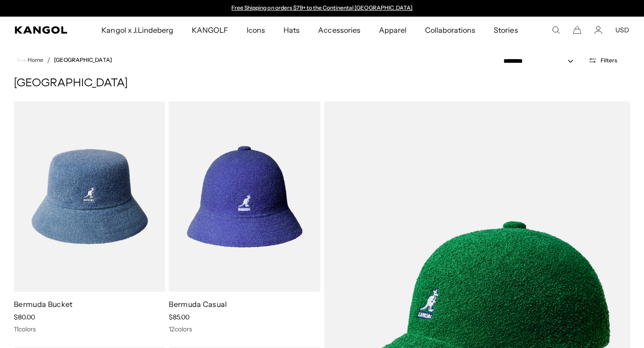 The height and width of the screenshot is (348, 644). What do you see at coordinates (450, 30) in the screenshot?
I see `a: Collaborations` at bounding box center [450, 30].